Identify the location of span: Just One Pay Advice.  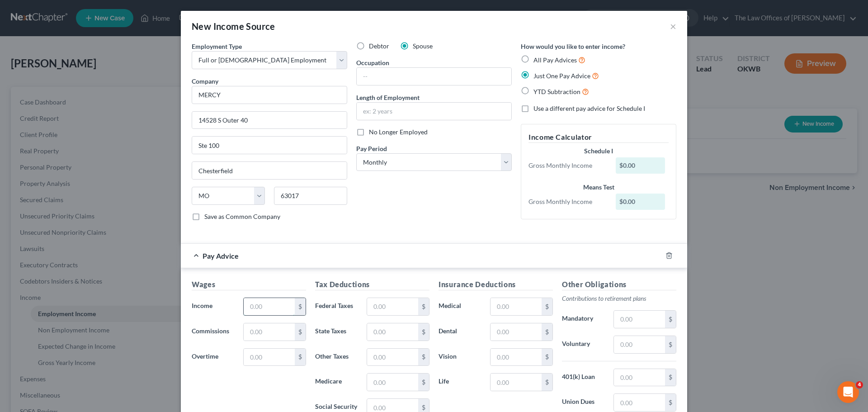
(562, 76).